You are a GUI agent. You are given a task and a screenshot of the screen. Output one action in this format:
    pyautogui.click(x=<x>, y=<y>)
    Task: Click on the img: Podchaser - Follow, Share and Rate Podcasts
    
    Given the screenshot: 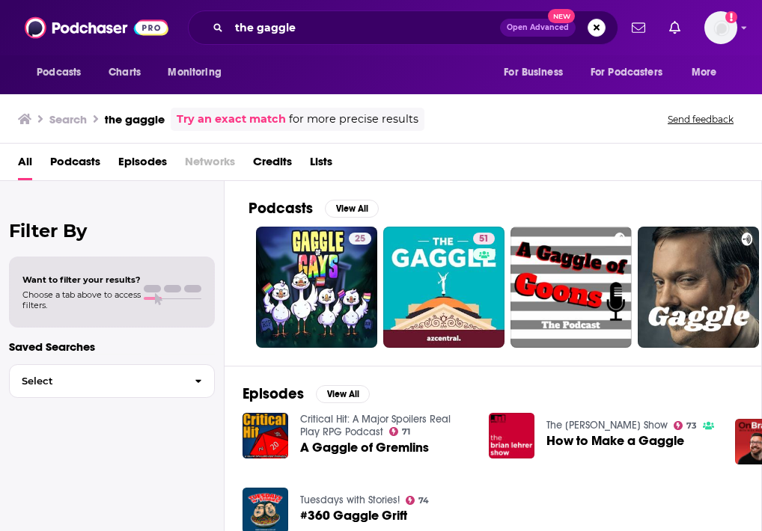 What is the action you would take?
    pyautogui.click(x=97, y=28)
    